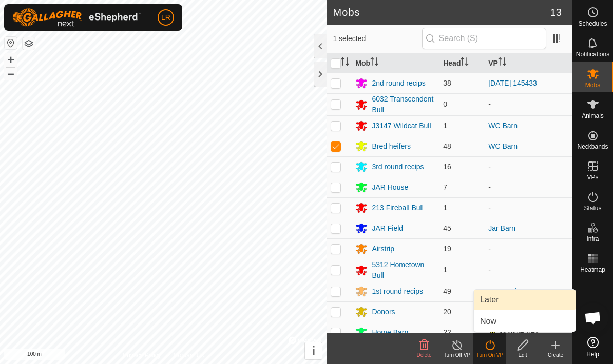 Image resolution: width=613 pixels, height=364 pixels. Describe the element at coordinates (593, 354) in the screenshot. I see `span: Help` at that location.